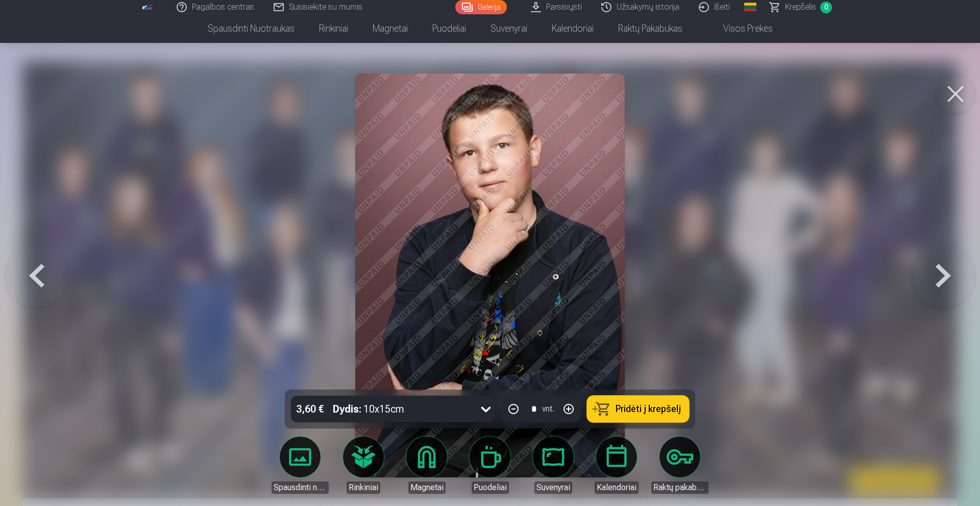 This screenshot has height=506, width=980. What do you see at coordinates (554, 488) in the screenshot?
I see `div: Suvenyrai` at bounding box center [554, 488].